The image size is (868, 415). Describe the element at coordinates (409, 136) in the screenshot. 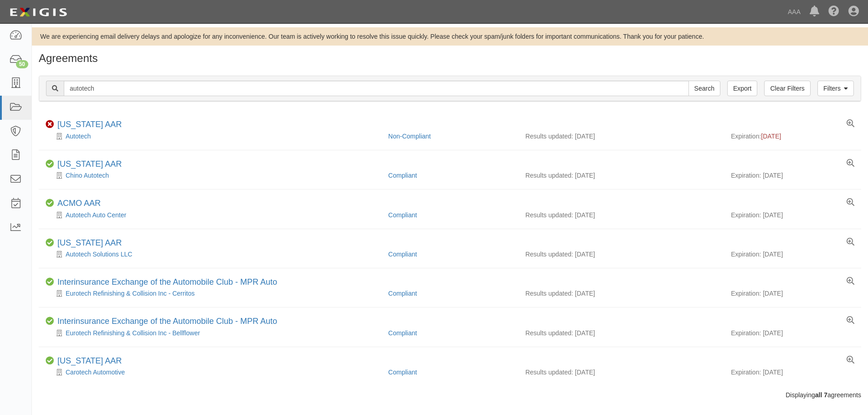

I see `a: Non-Compliant` at that location.